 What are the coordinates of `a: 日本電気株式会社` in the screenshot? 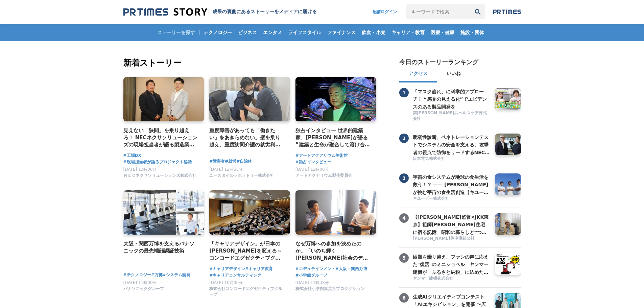 It's located at (452, 159).